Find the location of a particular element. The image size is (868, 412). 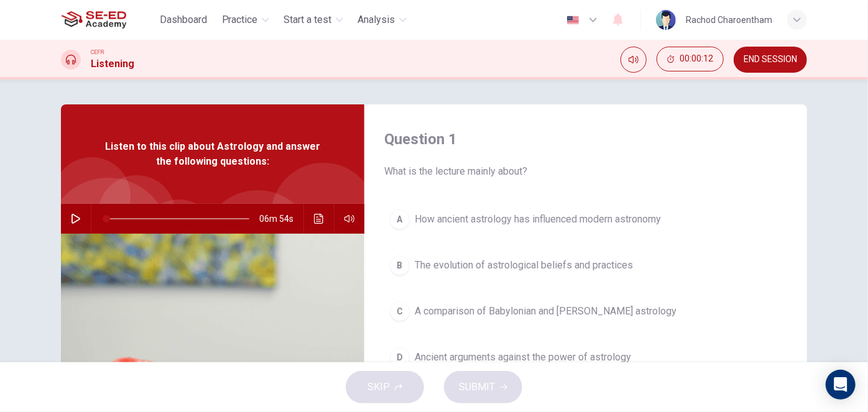

button: Start a test is located at coordinates (314, 20).